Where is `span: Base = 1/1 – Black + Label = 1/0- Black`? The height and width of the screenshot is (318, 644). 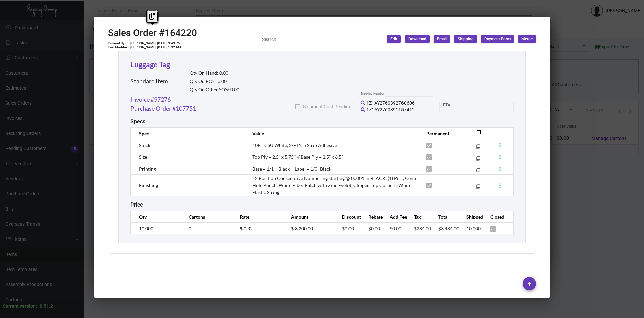 span: Base = 1/1 – Black + Label = 1/0- Black is located at coordinates (292, 169).